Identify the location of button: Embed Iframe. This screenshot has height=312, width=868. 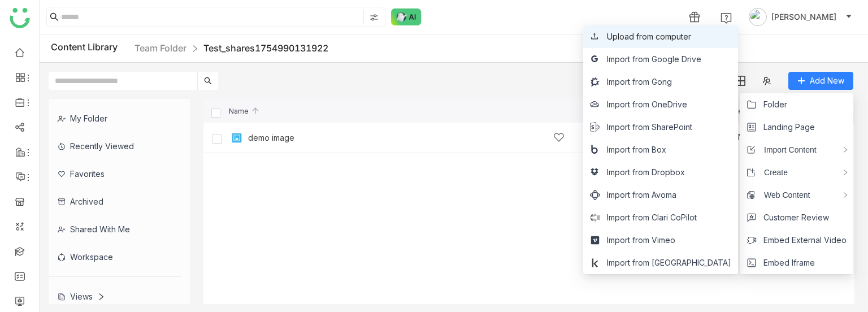
(780, 263).